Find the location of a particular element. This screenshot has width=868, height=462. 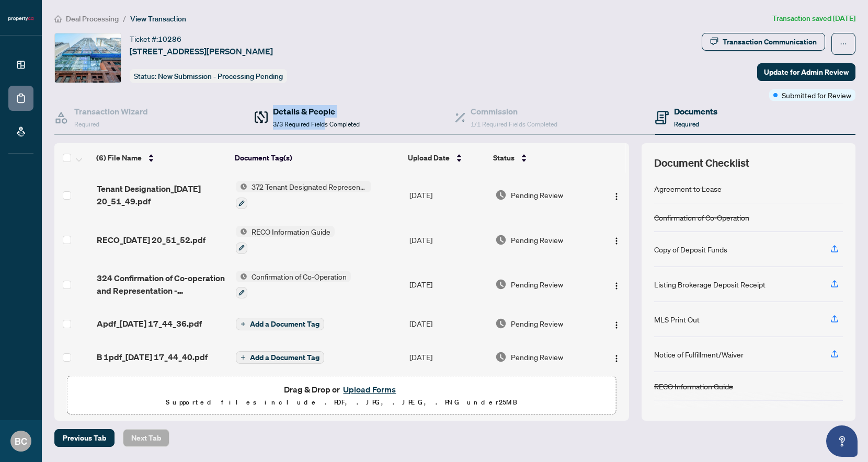

div: Listing Brokerage Deposit Receipt is located at coordinates (709, 284).